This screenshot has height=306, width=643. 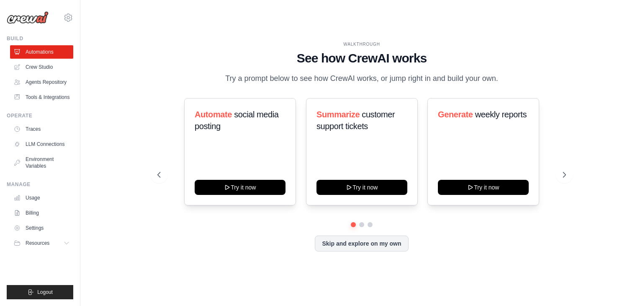 What do you see at coordinates (40, 184) in the screenshot?
I see `div: Manage` at bounding box center [40, 184].